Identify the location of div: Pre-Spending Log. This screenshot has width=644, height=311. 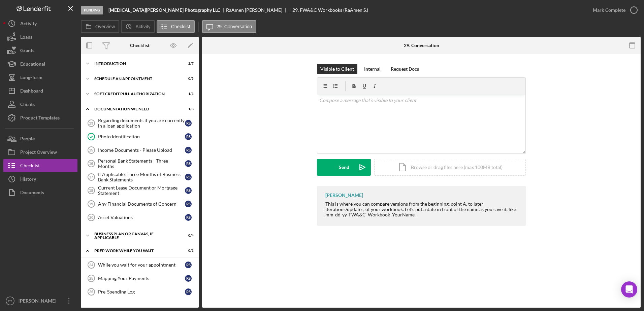
(141, 291).